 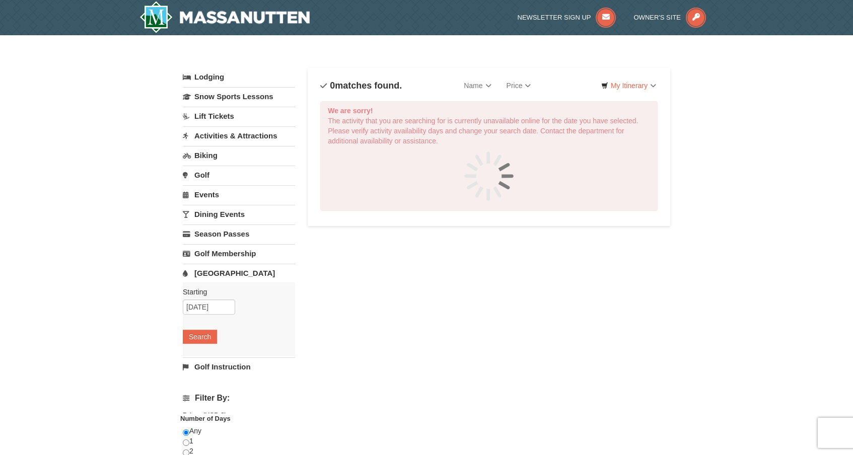 What do you see at coordinates (239, 116) in the screenshot?
I see `a: Lift Tickets` at bounding box center [239, 116].